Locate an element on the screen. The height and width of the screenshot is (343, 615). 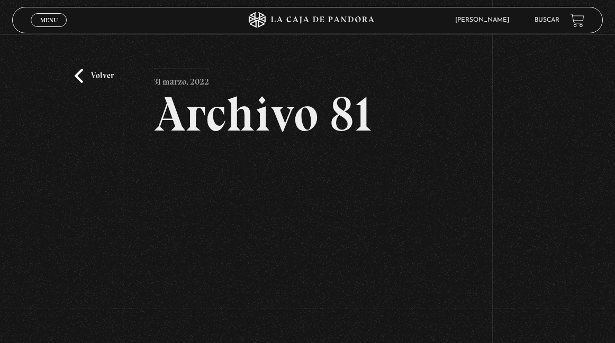
h2: Archivo 81 is located at coordinates (307, 114).